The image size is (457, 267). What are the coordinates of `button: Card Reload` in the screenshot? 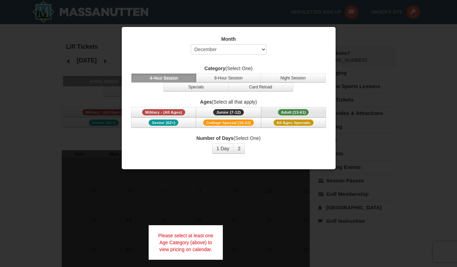 It's located at (261, 87).